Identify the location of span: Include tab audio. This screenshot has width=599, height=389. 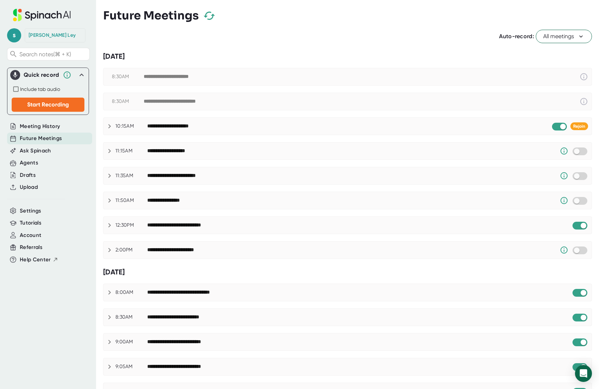
(40, 89).